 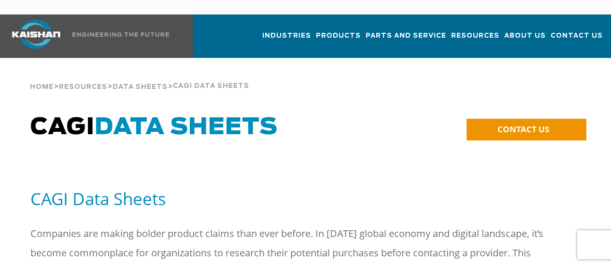 I want to click on img: Engineering the future, so click(x=121, y=34).